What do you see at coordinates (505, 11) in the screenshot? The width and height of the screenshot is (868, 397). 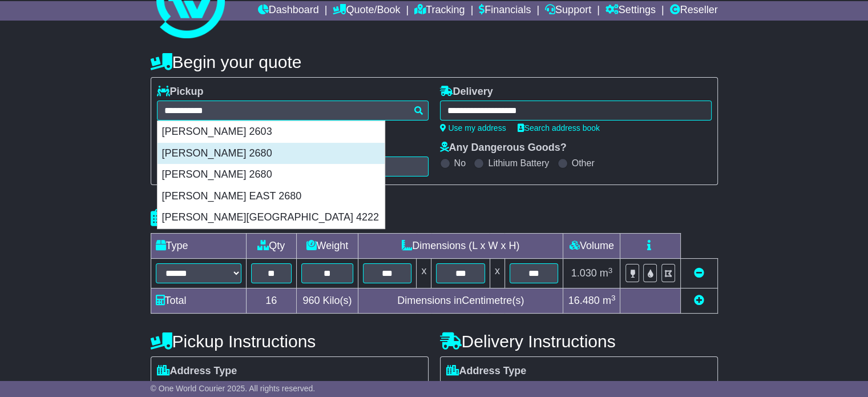 I see `a: Financials` at bounding box center [505, 11].